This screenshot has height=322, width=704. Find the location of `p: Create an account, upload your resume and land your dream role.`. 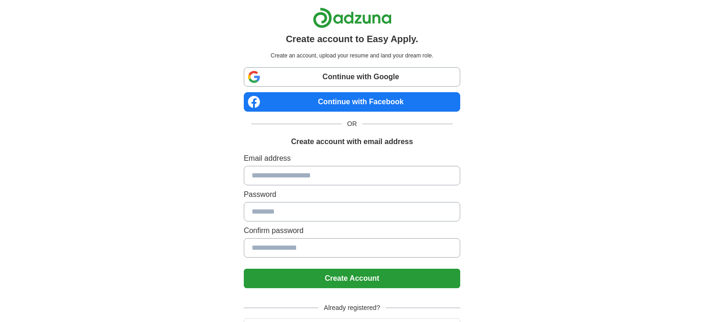

p: Create an account, upload your resume and land your dream role. is located at coordinates (352, 56).